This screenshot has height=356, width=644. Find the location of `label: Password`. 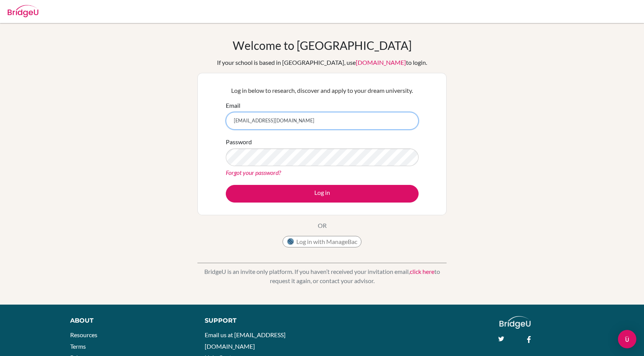

label: Password is located at coordinates (239, 142).